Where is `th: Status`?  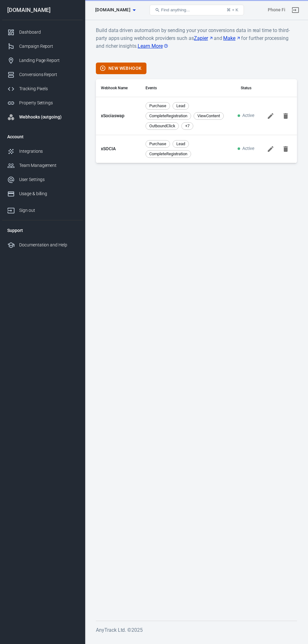
th: Status is located at coordinates (246, 88).